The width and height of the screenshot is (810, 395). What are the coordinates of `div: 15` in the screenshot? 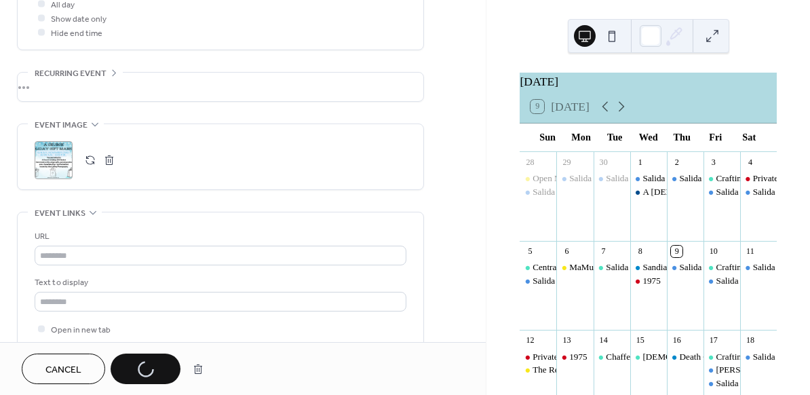 It's located at (640, 340).